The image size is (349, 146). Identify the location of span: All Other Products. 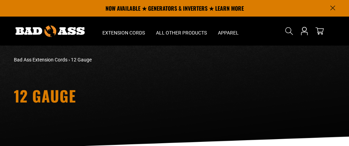
(181, 33).